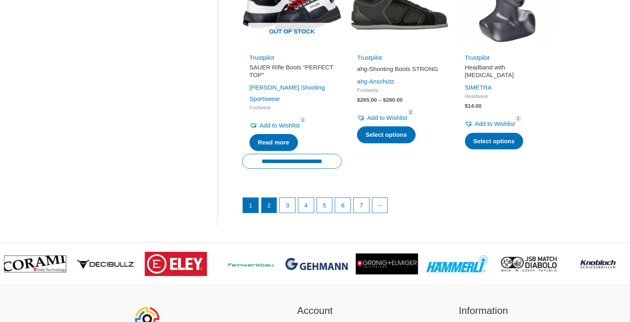 Image resolution: width=630 pixels, height=322 pixels. Describe the element at coordinates (269, 206) in the screenshot. I see `a: Page 2` at that location.